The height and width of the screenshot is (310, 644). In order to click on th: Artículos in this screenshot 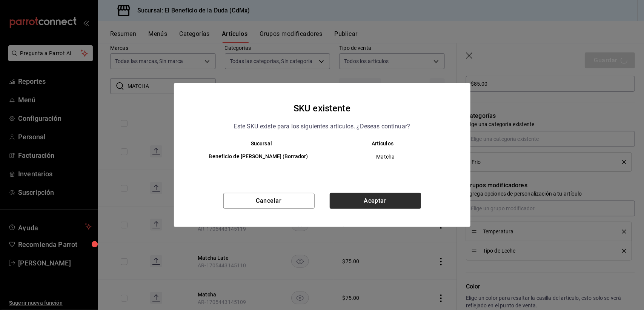, I will do `click(389, 143)`.